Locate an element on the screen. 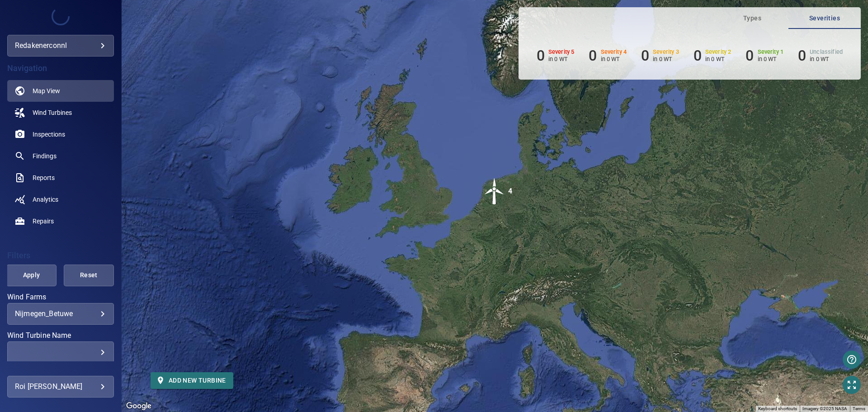 The width and height of the screenshot is (868, 412). span: Findings is located at coordinates (44, 156).